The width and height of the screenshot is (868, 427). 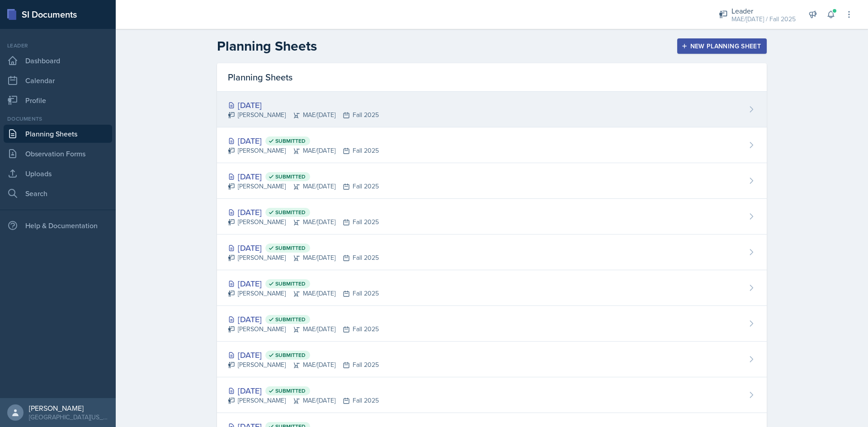 I want to click on a: Calendar, so click(x=58, y=80).